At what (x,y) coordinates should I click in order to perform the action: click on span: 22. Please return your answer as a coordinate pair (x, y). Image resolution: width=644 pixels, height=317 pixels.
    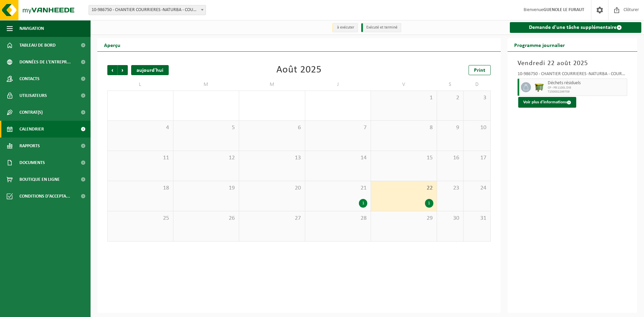
    Looking at the image, I should click on (404, 188).